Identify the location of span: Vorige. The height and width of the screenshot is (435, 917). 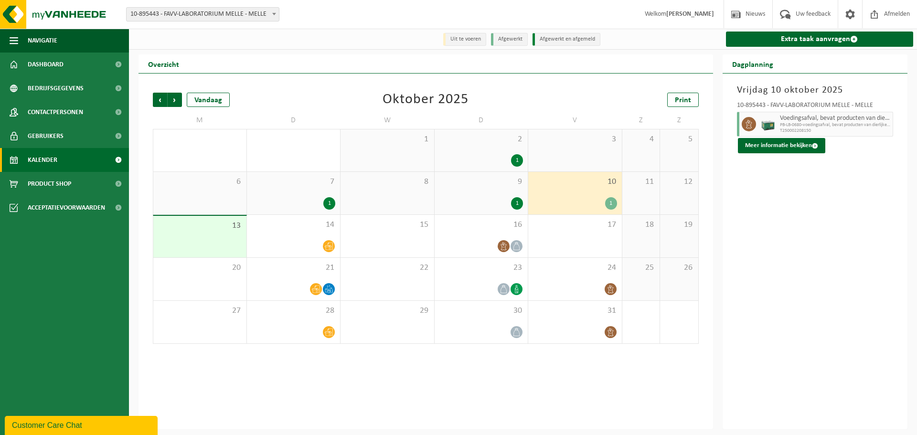
(160, 100).